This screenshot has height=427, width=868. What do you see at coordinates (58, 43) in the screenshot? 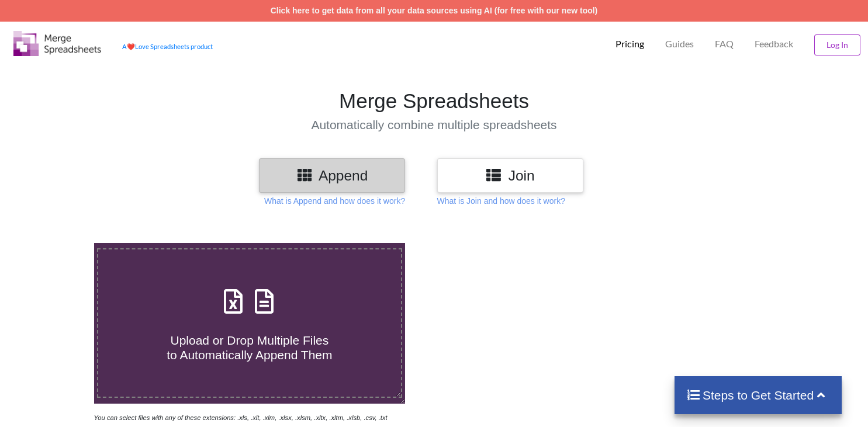
I see `img: Logo.png` at bounding box center [58, 43].